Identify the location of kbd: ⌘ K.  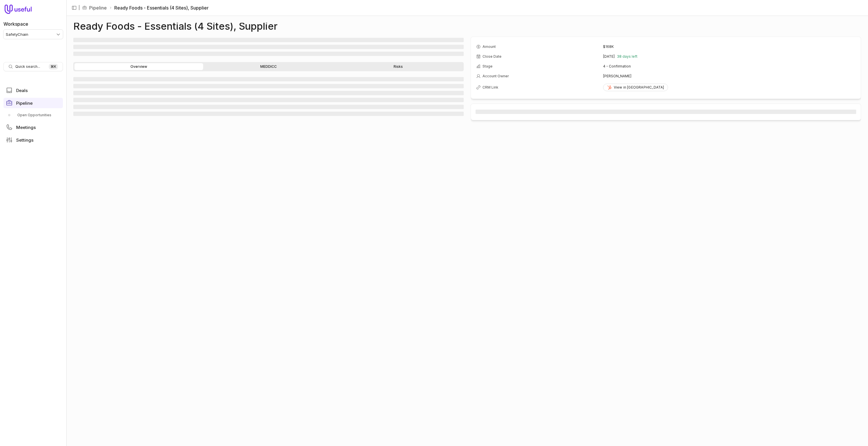
(53, 66).